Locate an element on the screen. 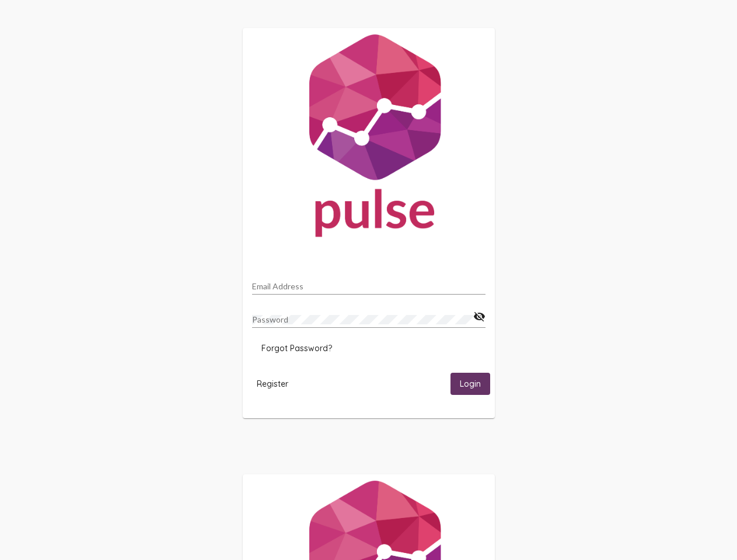  span: Register is located at coordinates (272, 384).